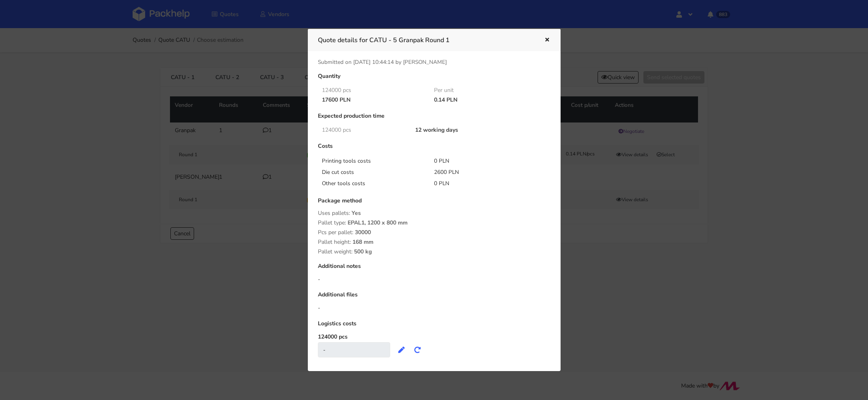 Image resolution: width=868 pixels, height=400 pixels. What do you see at coordinates (484, 100) in the screenshot?
I see `div: 0.14 PLN` at bounding box center [484, 100].